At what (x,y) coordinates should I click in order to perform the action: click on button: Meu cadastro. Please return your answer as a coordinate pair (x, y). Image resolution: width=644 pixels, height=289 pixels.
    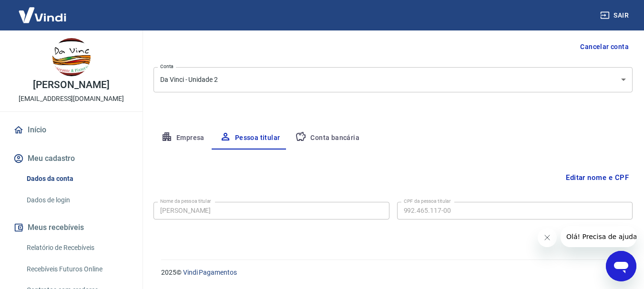
    Looking at the image, I should click on (71, 158).